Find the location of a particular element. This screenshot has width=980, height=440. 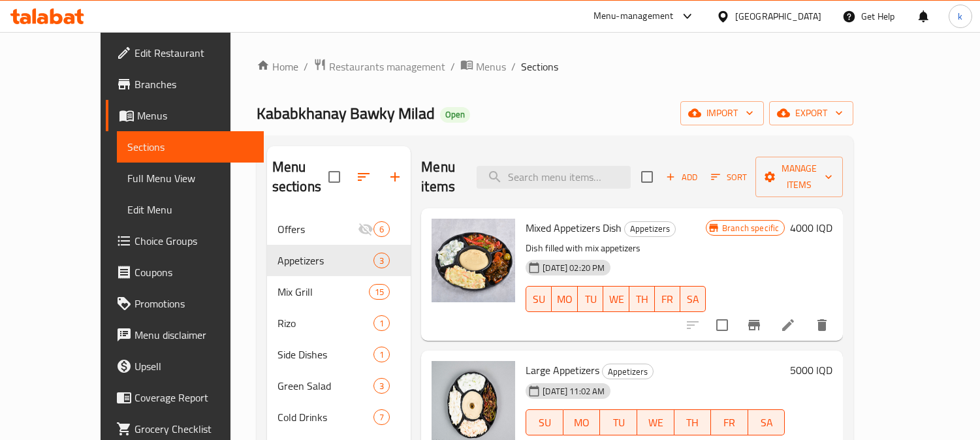

a: Restaurants management is located at coordinates (380, 67).